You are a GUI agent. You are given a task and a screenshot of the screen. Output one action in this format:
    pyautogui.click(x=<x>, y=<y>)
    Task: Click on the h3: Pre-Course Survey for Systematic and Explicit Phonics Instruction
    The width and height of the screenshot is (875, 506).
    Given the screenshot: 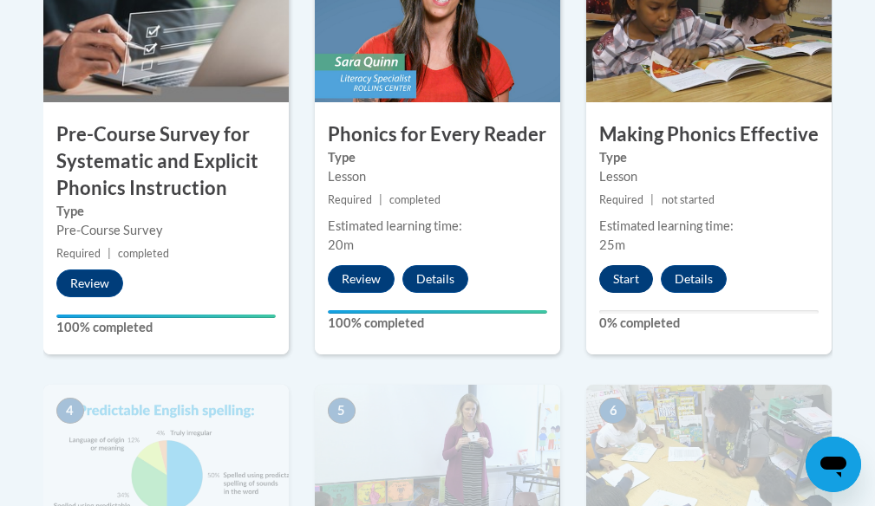 What is the action you would take?
    pyautogui.click(x=166, y=161)
    